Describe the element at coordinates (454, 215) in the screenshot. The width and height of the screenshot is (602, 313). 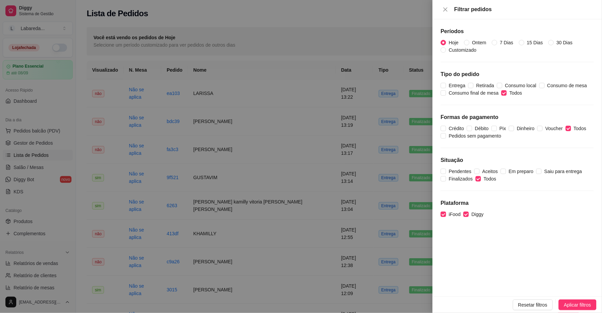
I see `span: iFood` at that location.